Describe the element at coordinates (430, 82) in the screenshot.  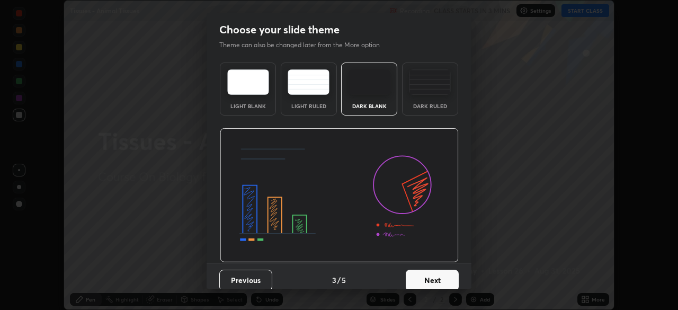
I see `img: darkRuledTheme.de295e13.svg` at that location.